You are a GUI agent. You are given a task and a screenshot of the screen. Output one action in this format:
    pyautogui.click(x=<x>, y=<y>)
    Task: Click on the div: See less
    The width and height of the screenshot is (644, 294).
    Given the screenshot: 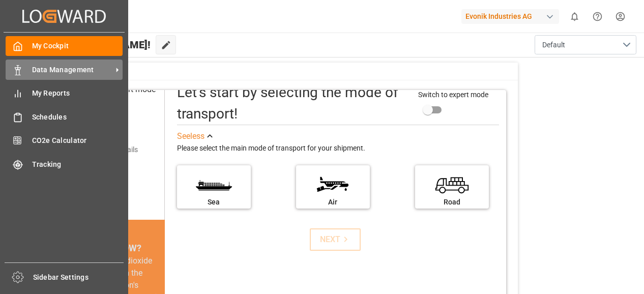 What is the action you would take?
    pyautogui.click(x=191, y=137)
    